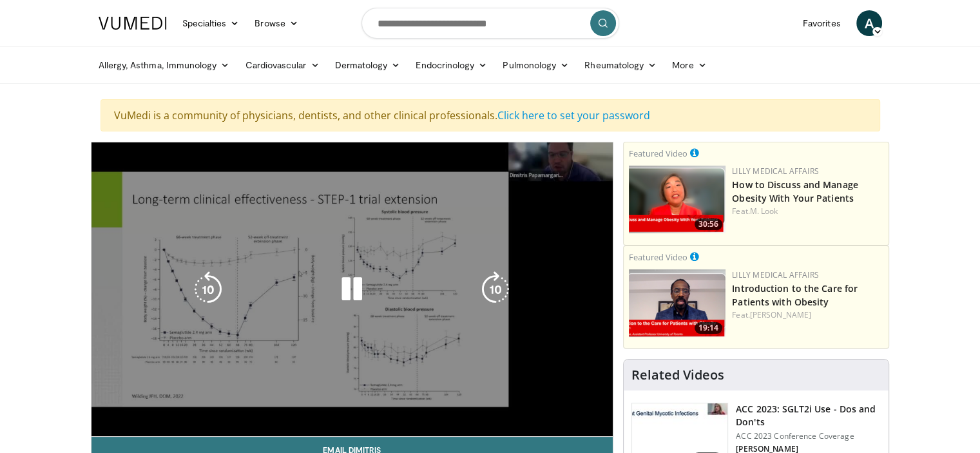 This screenshot has width=980, height=453. Describe the element at coordinates (677, 303) in the screenshot. I see `img: acc2e291-ced4-4dd5-b17b-d06994da28f3.png.150x105_q85_crop-smart_upscale.png` at that location.